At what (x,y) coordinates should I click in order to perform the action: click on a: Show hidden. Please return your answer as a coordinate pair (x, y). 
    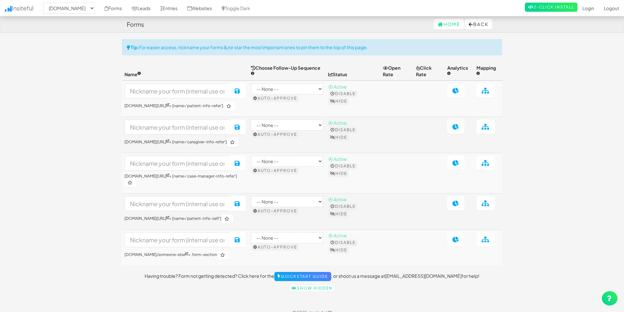
    Looking at the image, I should click on (312, 288).